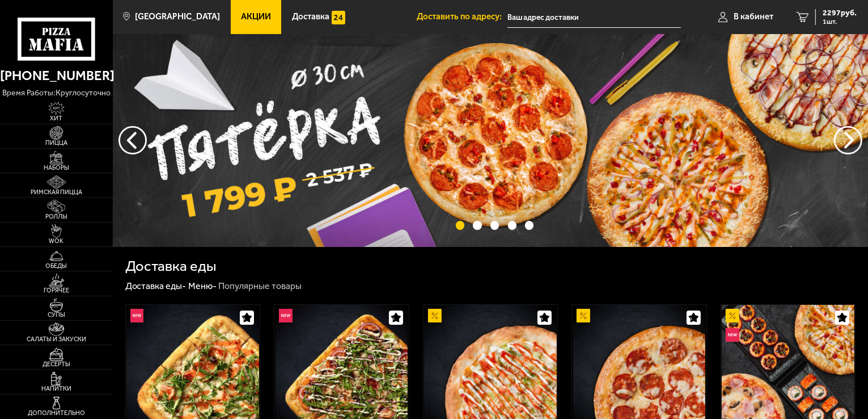 The width and height of the screenshot is (868, 419). Describe the element at coordinates (594, 17) in the screenshot. I see `span: Санкт-Петербург октябрьская набережная 98` at that location.